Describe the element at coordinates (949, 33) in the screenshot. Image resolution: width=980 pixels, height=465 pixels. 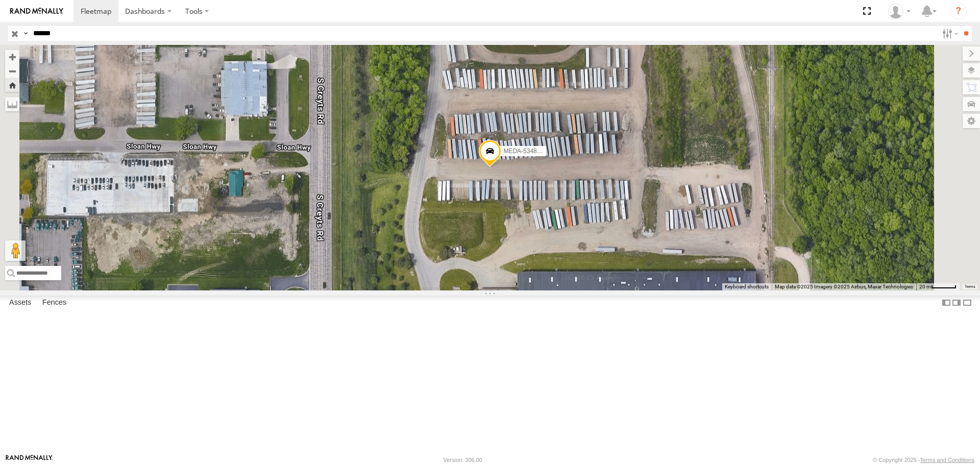
I see `label: Search Filter Options` at that location.